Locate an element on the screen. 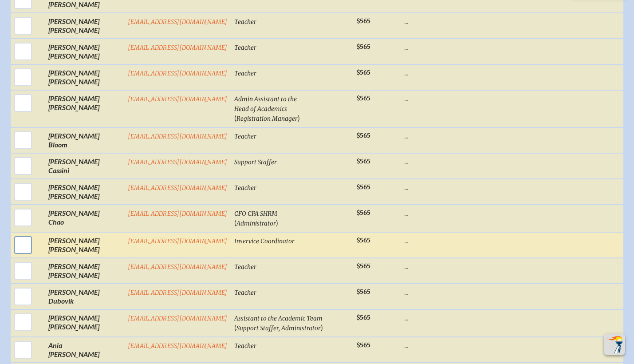 Image resolution: width=634 pixels, height=364 pixels. span: Inservice Coordinator is located at coordinates (265, 241).